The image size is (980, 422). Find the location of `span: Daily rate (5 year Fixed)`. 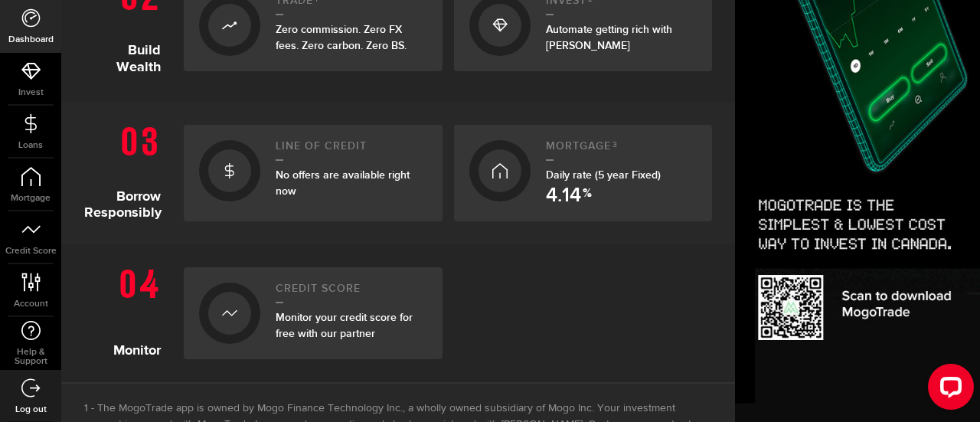

span: Daily rate (5 year Fixed) is located at coordinates (604, 174).